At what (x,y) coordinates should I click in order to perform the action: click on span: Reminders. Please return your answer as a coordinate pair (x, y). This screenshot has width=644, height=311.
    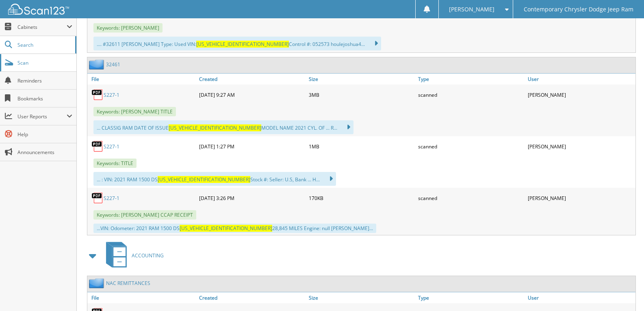
    Looking at the image, I should click on (45, 81).